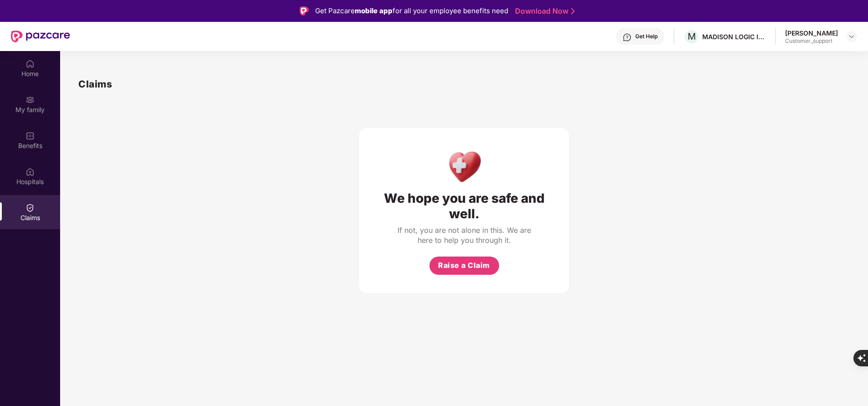 The height and width of the screenshot is (406, 868). What do you see at coordinates (543, 11) in the screenshot?
I see `a: Download Now` at bounding box center [543, 11].